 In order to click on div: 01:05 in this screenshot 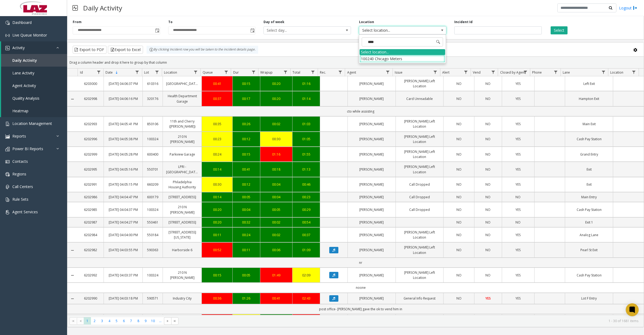, I will do `click(306, 138)`.